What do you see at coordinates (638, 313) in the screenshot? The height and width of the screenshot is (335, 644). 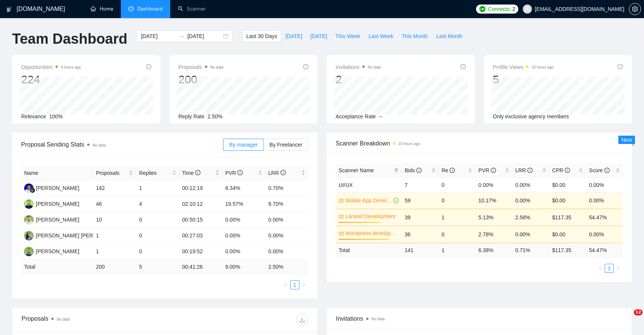 I see `span: 12` at bounding box center [638, 313].